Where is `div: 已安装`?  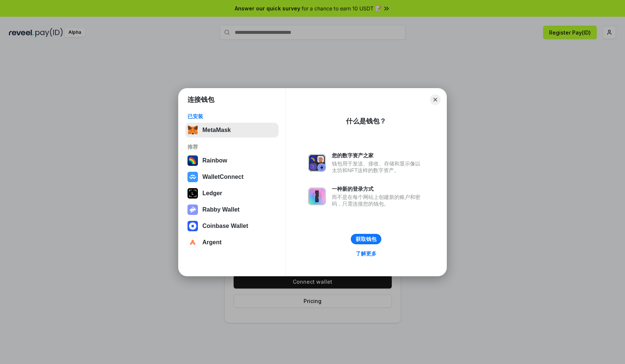 div: 已安装 is located at coordinates (232, 116).